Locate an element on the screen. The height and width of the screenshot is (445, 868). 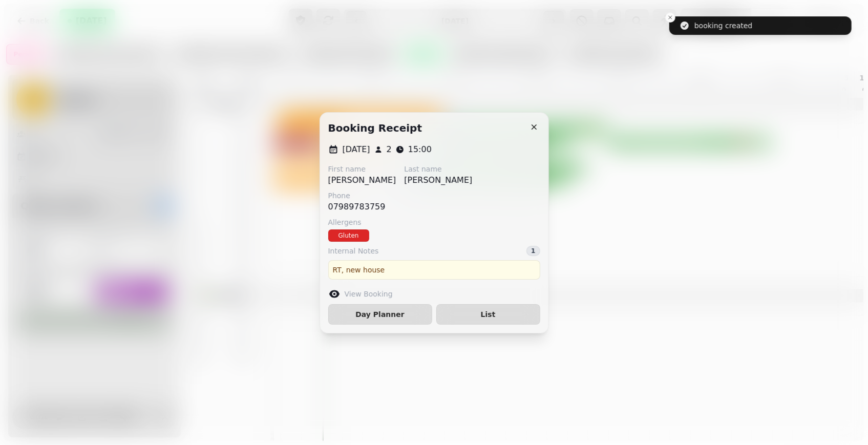
label: Allergens is located at coordinates (434, 222).